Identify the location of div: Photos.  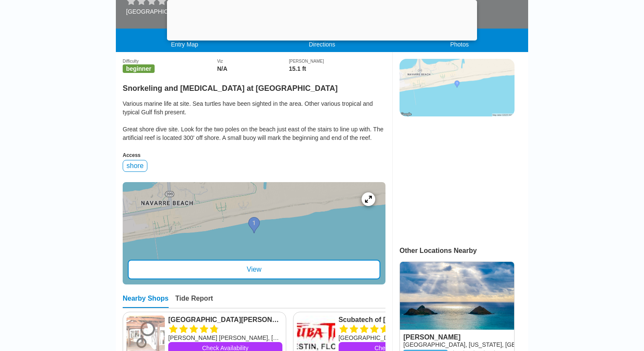
(459, 44).